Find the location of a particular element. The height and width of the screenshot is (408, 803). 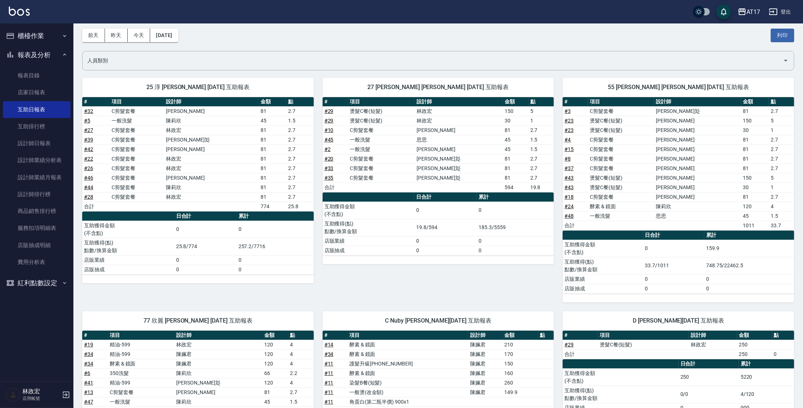

a: #23 is located at coordinates (569, 121).